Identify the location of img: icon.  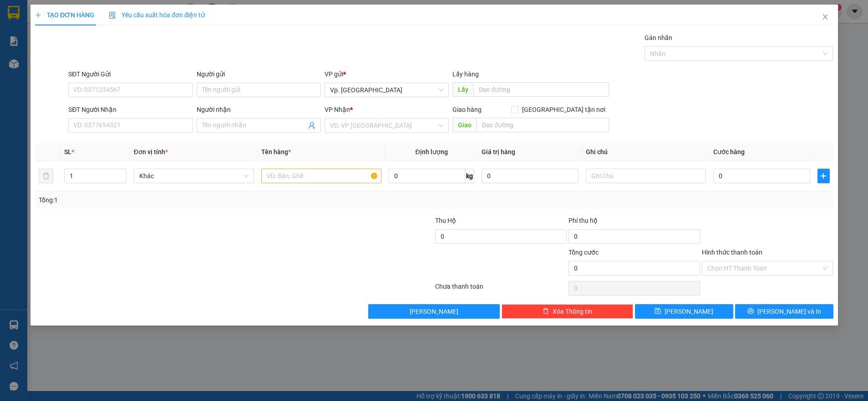
(112, 16).